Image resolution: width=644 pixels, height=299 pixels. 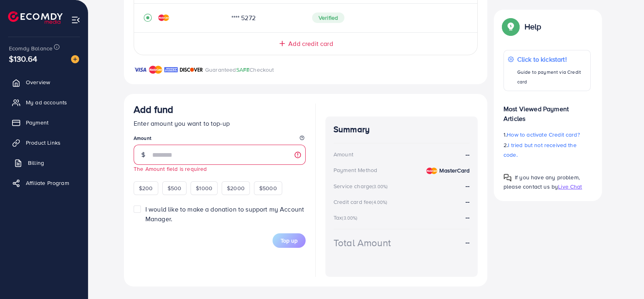 I want to click on small: (4.00%), so click(x=379, y=202).